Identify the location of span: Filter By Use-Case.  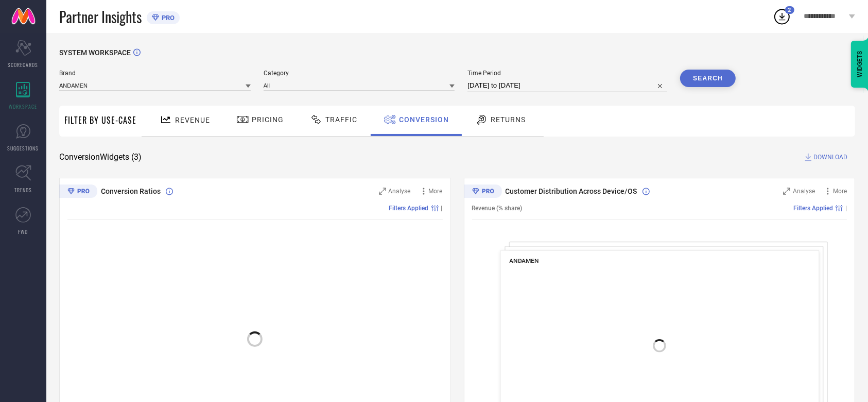
(100, 120).